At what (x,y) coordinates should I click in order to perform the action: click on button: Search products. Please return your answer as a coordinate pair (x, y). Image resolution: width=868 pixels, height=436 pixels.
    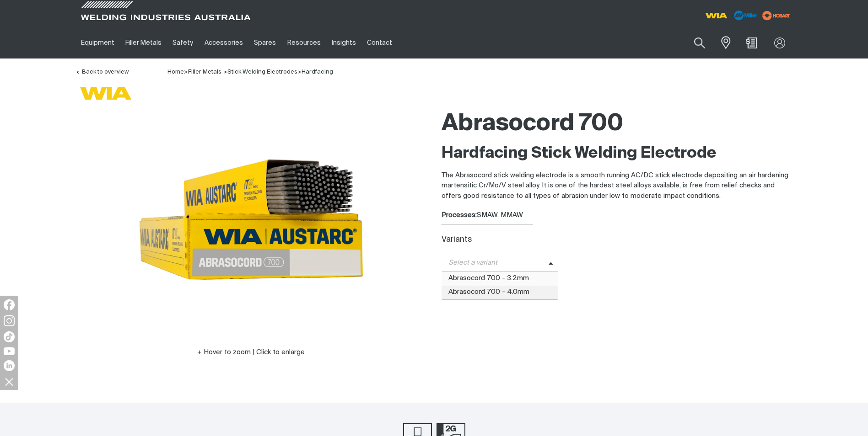
    Looking at the image, I should click on (700, 42).